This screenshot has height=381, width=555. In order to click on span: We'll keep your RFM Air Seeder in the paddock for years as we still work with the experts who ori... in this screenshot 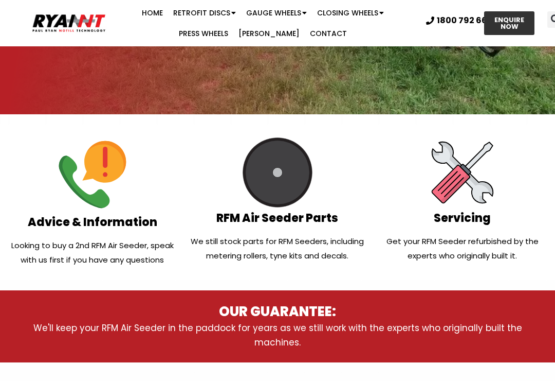, I will do `click(278, 335)`.